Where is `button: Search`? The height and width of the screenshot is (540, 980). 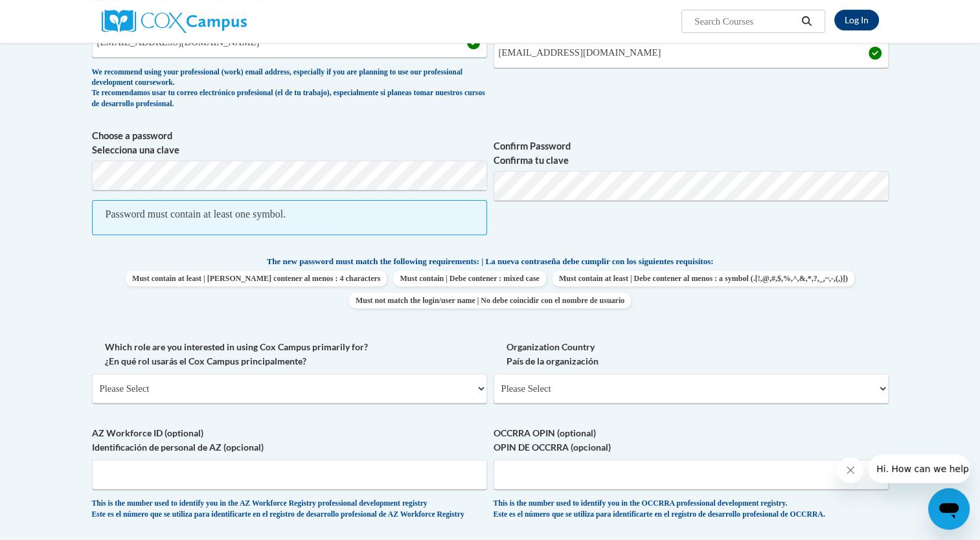
button: Search is located at coordinates (806, 21).